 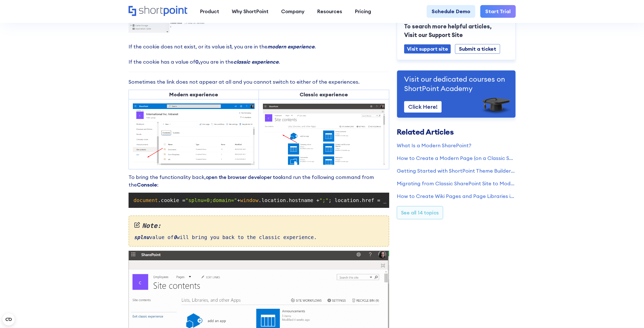 What do you see at coordinates (259, 181) in the screenshot?
I see `p: To bring the functionality back, and run the following command from the :` at bounding box center [259, 181].